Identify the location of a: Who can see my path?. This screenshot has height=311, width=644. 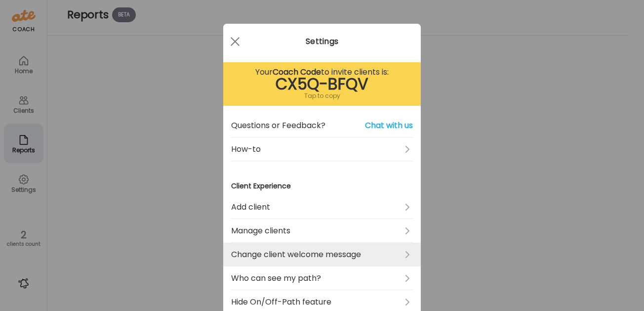
(322, 278).